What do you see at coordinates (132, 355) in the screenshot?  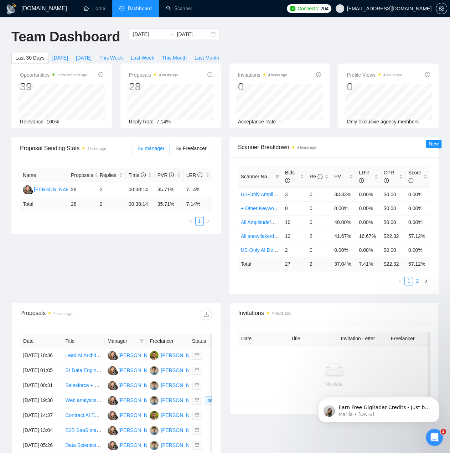 I see `a: Lead AI Architect – Clinical Decision Support (Healthcare AI)` at bounding box center [132, 355].